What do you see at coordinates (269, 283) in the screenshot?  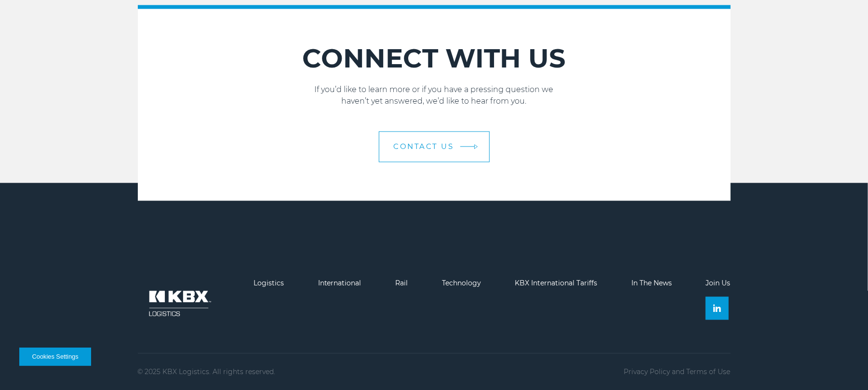 I see `a: Logistics` at bounding box center [269, 283].